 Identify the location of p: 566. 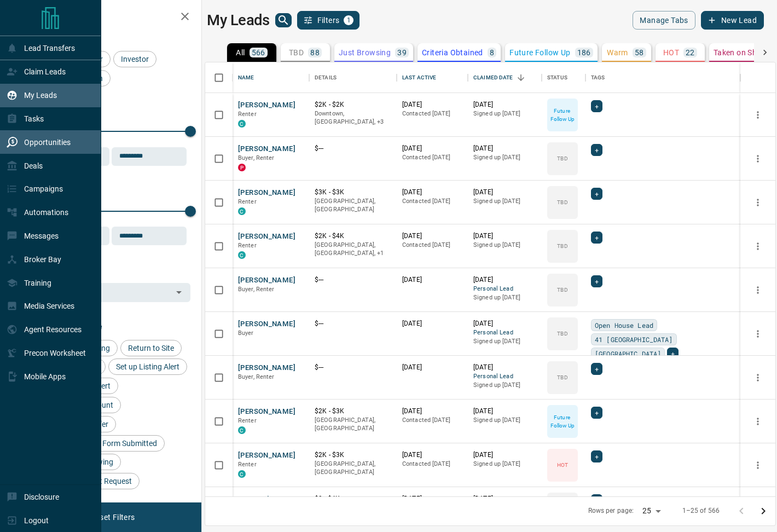
(258, 53).